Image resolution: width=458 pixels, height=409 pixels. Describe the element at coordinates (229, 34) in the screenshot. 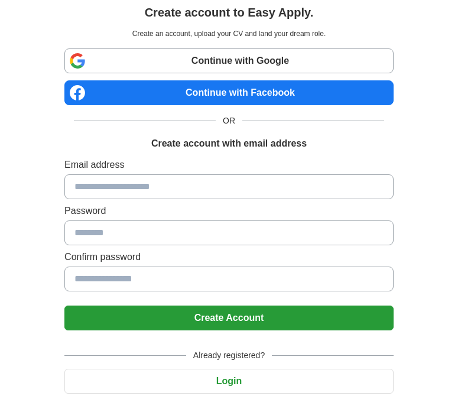

I see `p: Create an account, upload your CV and land your dream role.` at that location.